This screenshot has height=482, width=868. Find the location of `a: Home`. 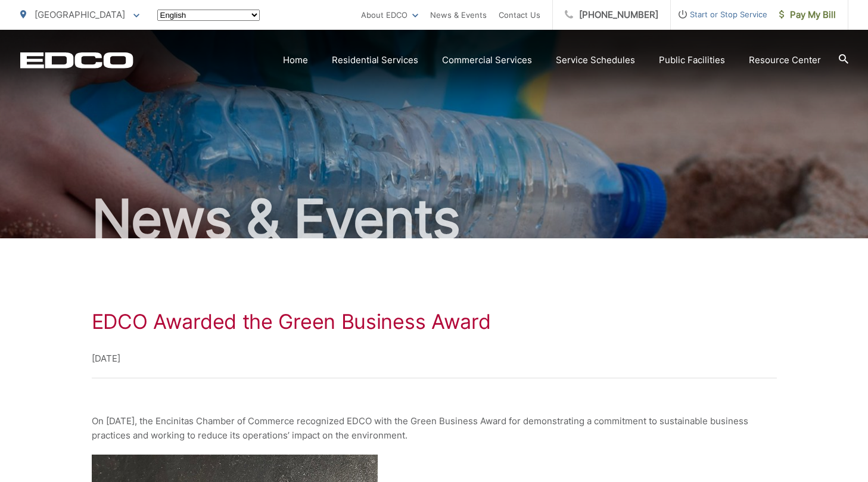

a: Home is located at coordinates (296, 60).